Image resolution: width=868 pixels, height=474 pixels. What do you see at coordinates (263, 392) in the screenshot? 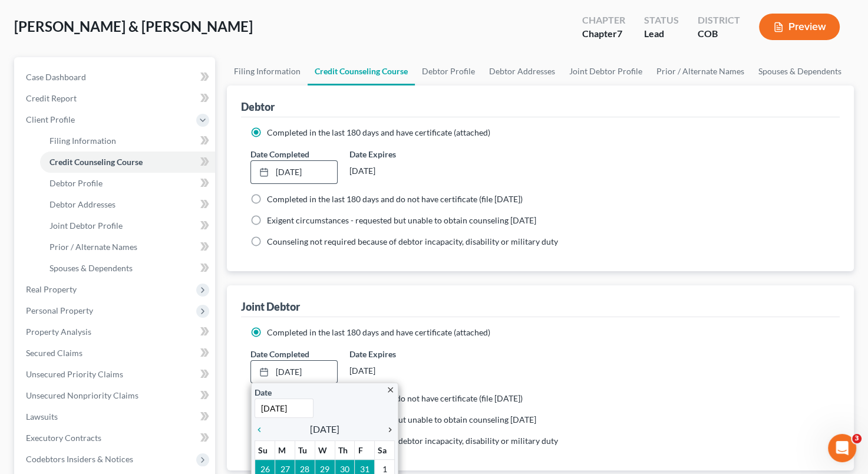
I see `label: Date` at bounding box center [263, 392].